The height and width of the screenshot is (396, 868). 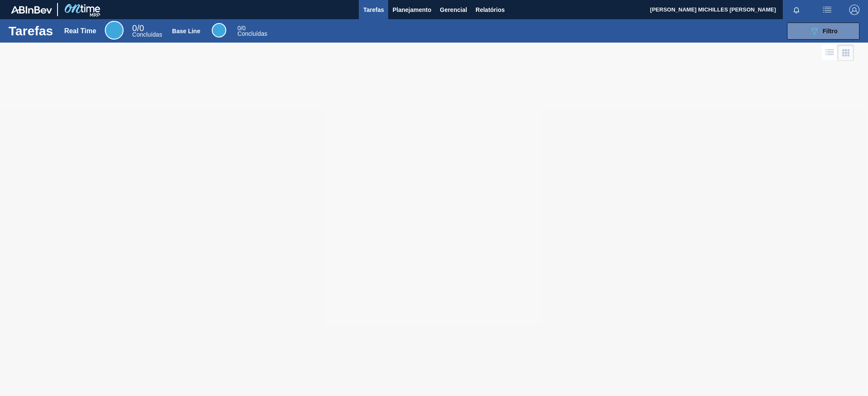 I want to click on h1: Tarefas, so click(x=31, y=31).